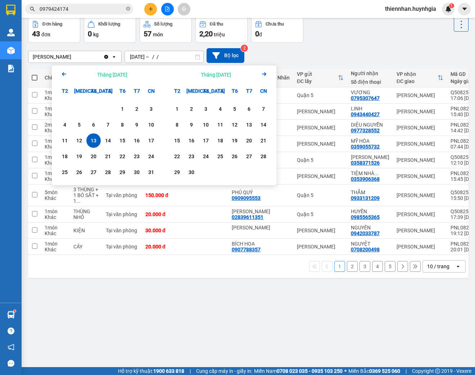 The image size is (475, 375). What do you see at coordinates (151, 109) in the screenshot?
I see `div: Choose Chủ Nhật, tháng 08 3 2025. It's available.` at bounding box center [151, 109].